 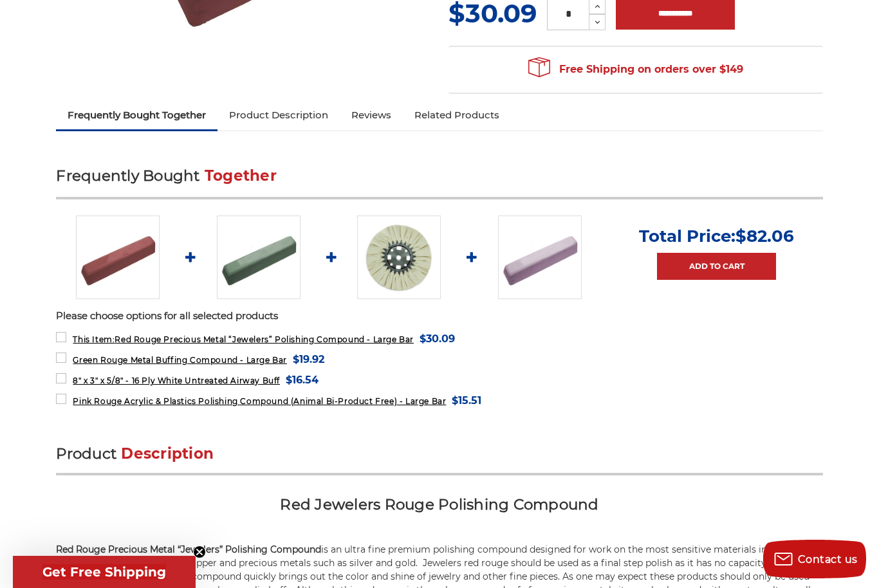 I want to click on a: Add to Cart, so click(x=716, y=266).